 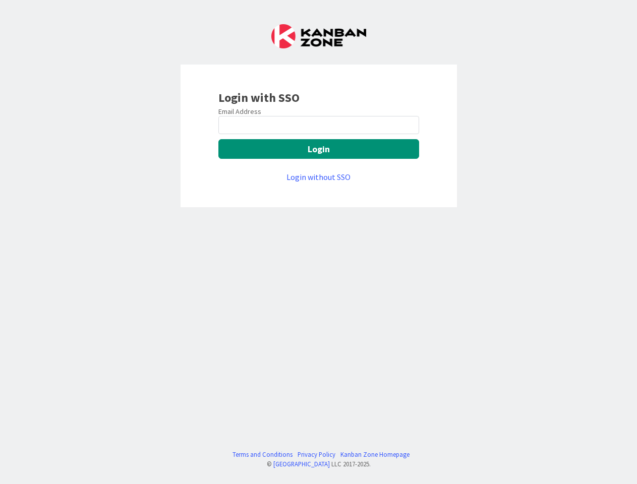 What do you see at coordinates (262, 454) in the screenshot?
I see `a: Terms and Conditions` at bounding box center [262, 454].